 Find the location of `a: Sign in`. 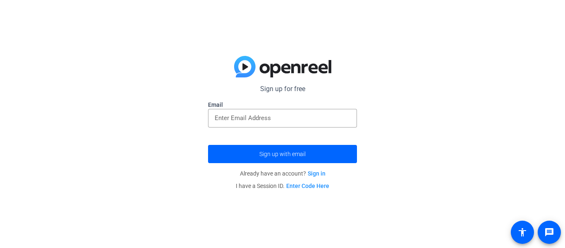

a: Sign in is located at coordinates (316, 173).